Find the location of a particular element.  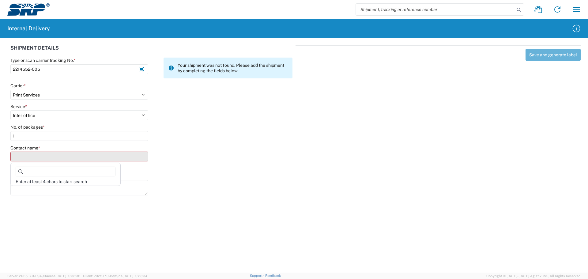

label: No. of packages is located at coordinates (28, 127).